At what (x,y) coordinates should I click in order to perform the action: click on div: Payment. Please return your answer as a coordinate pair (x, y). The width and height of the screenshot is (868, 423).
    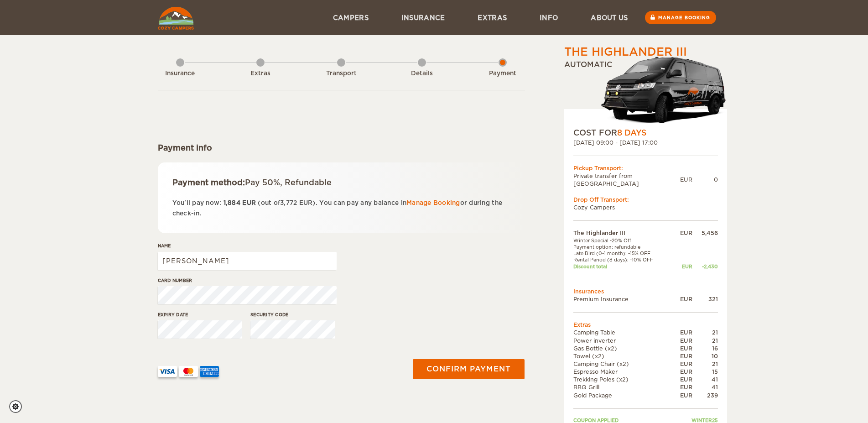
    Looking at the image, I should click on (503, 74).